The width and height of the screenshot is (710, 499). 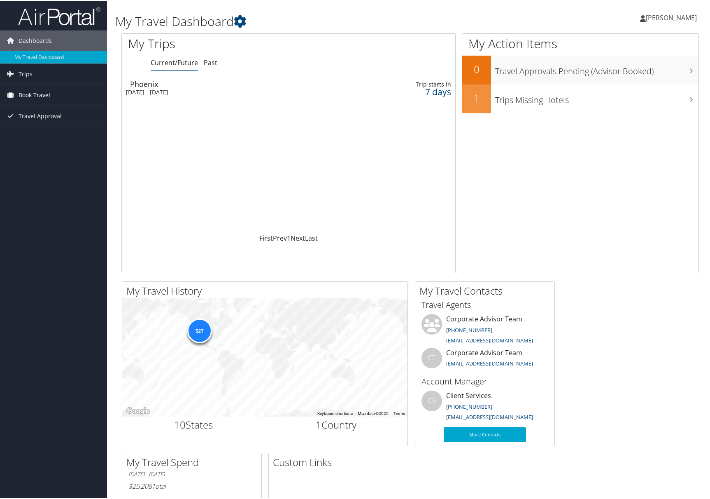 What do you see at coordinates (280, 237) in the screenshot?
I see `a: Prev` at bounding box center [280, 237].